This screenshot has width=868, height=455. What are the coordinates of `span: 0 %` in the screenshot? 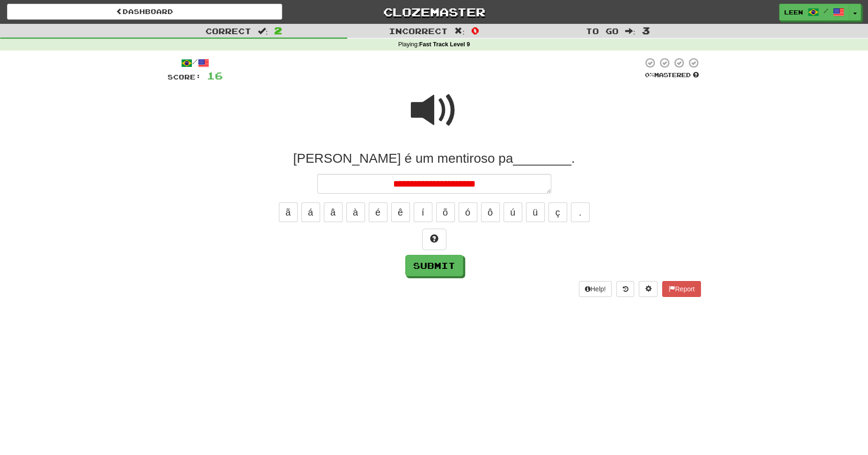 It's located at (649, 75).